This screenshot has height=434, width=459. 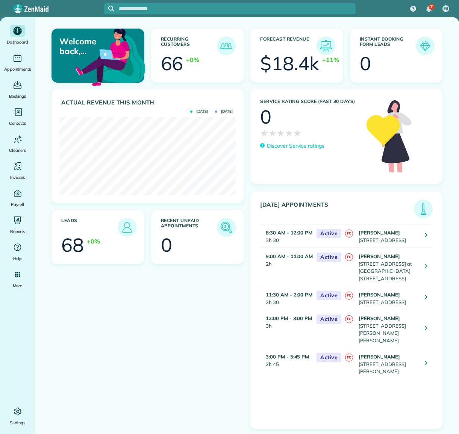 What do you see at coordinates (73, 245) in the screenshot?
I see `div: 68` at bounding box center [73, 245].